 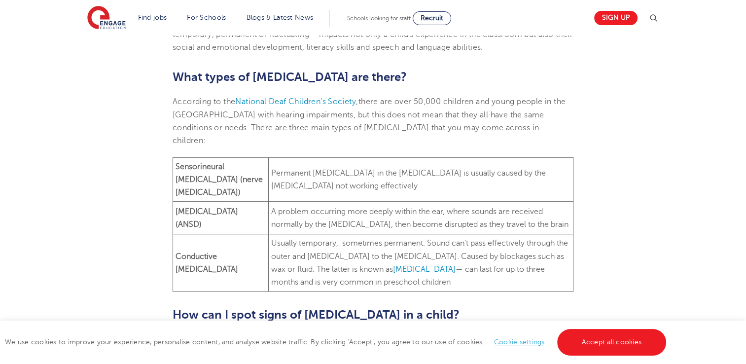 What do you see at coordinates (616, 18) in the screenshot?
I see `a: Sign up` at bounding box center [616, 18].